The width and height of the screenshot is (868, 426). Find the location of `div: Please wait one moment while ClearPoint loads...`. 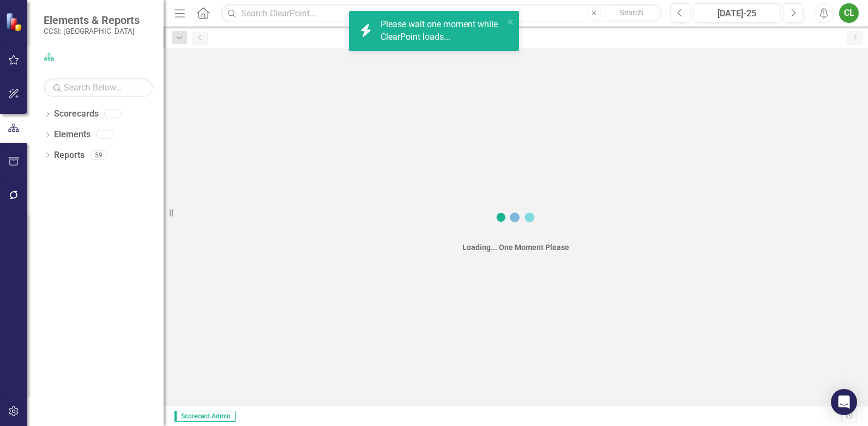

div: Please wait one moment while ClearPoint loads... is located at coordinates (442, 31).